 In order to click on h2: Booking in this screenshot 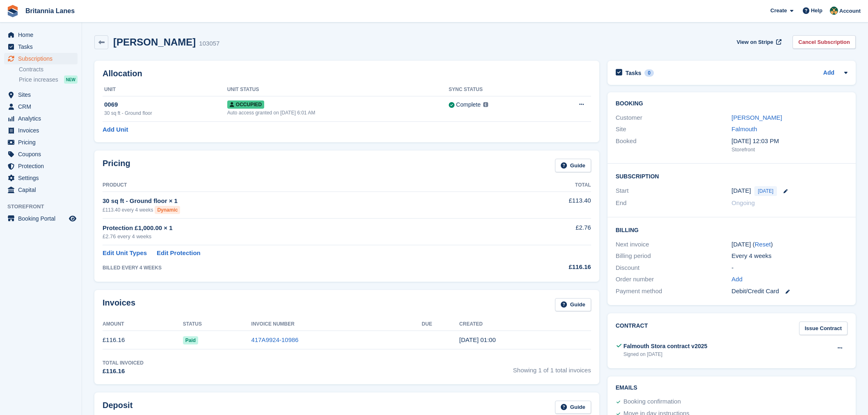, I will do `click(731, 104)`.